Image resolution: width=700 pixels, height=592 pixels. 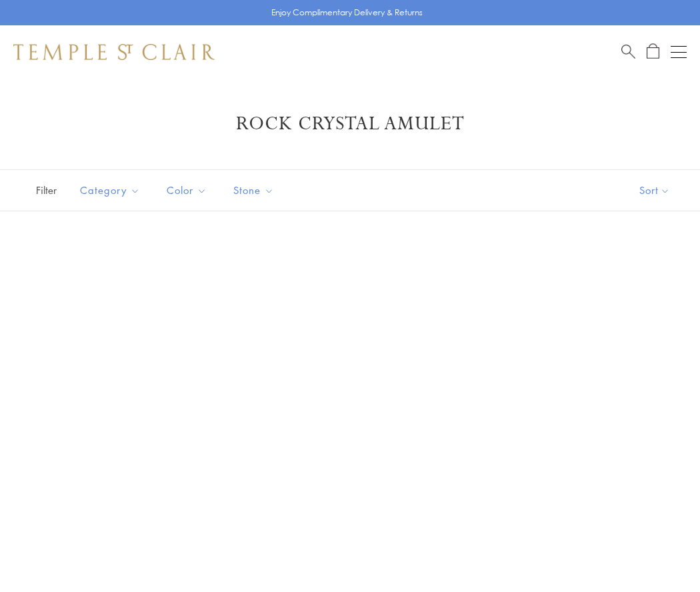 What do you see at coordinates (655, 190) in the screenshot?
I see `button: Show sort by` at bounding box center [655, 190].